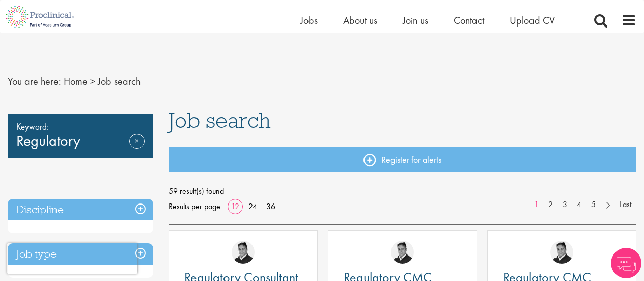 This screenshot has width=644, height=281. Describe the element at coordinates (469, 20) in the screenshot. I see `a: Contact` at that location.